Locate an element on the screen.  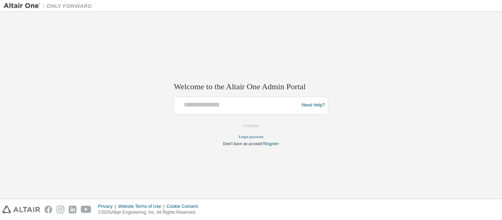
img: Altair One is located at coordinates (50, 6).